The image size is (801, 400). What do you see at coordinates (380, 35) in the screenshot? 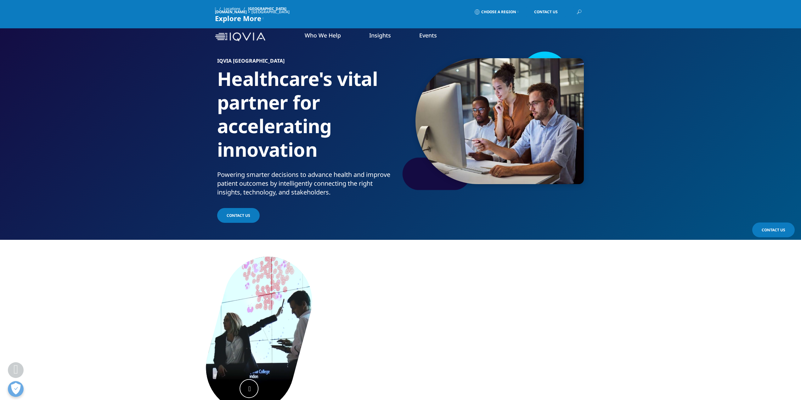
I see `a: Insights` at bounding box center [380, 35].